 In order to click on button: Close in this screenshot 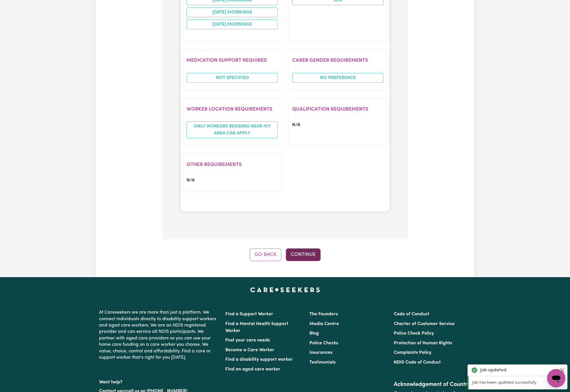, I will do `click(562, 369)`.